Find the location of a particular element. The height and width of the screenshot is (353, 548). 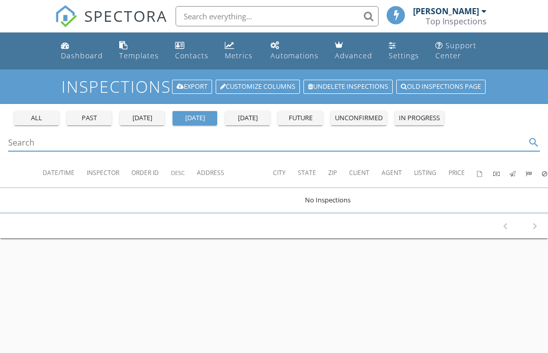

a: Contacts is located at coordinates (192, 51).